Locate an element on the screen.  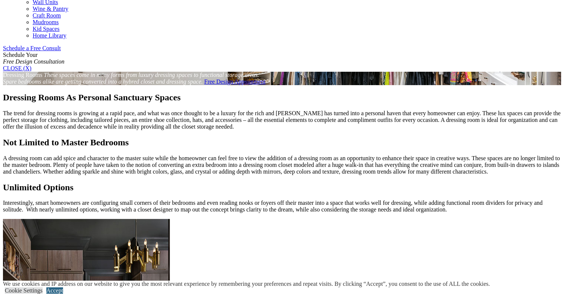
p: The trend for dressing rooms is growing at a rapid pace, and what was once thought to be a luxury... is located at coordinates (282, 120).